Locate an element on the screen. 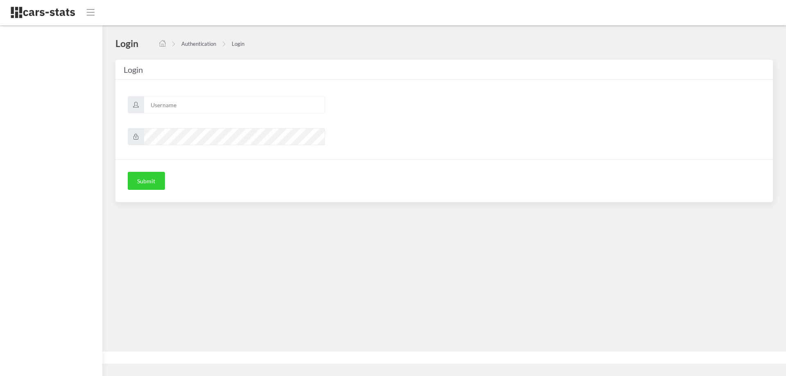 Image resolution: width=786 pixels, height=376 pixels. img: navbar brand is located at coordinates (43, 12).